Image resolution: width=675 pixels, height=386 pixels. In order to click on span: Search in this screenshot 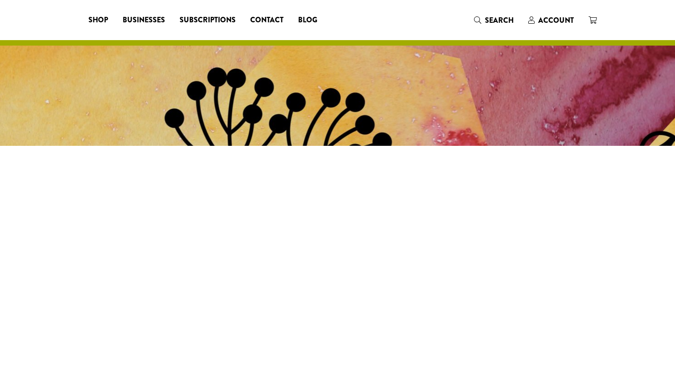, I will do `click(499, 20)`.